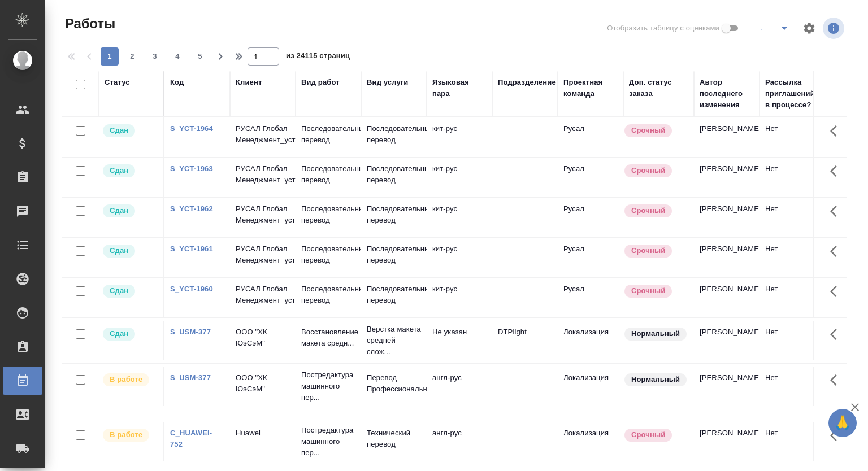 The width and height of the screenshot is (868, 471). What do you see at coordinates (191, 288) in the screenshot?
I see `a: S_YCT-1960` at bounding box center [191, 288].